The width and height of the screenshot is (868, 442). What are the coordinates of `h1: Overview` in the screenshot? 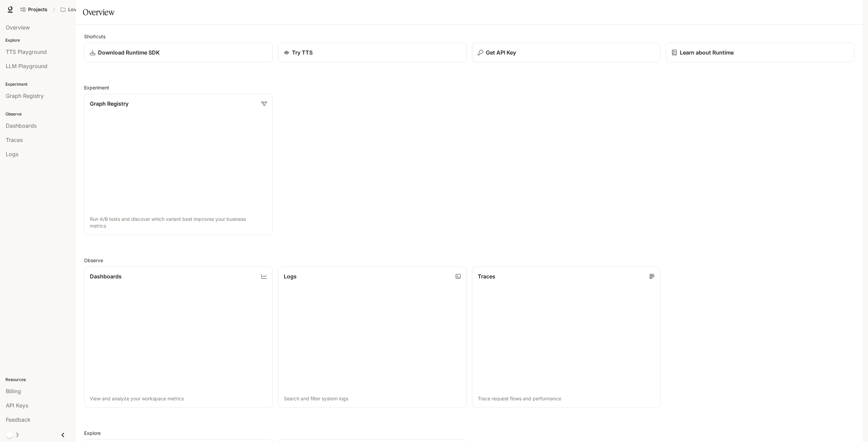 It's located at (99, 12).